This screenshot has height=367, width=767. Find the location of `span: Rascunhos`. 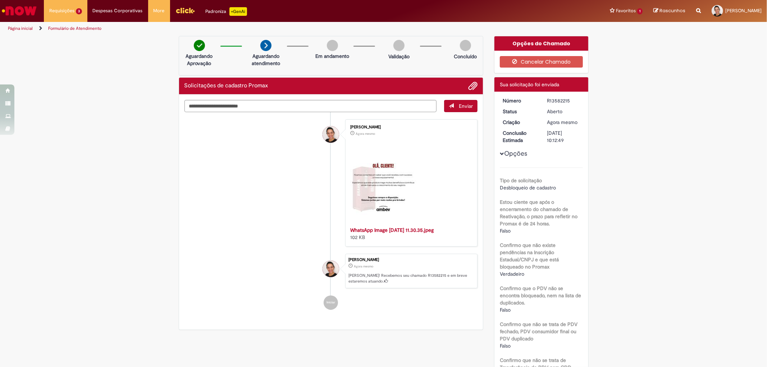

span: Rascunhos is located at coordinates (672, 10).